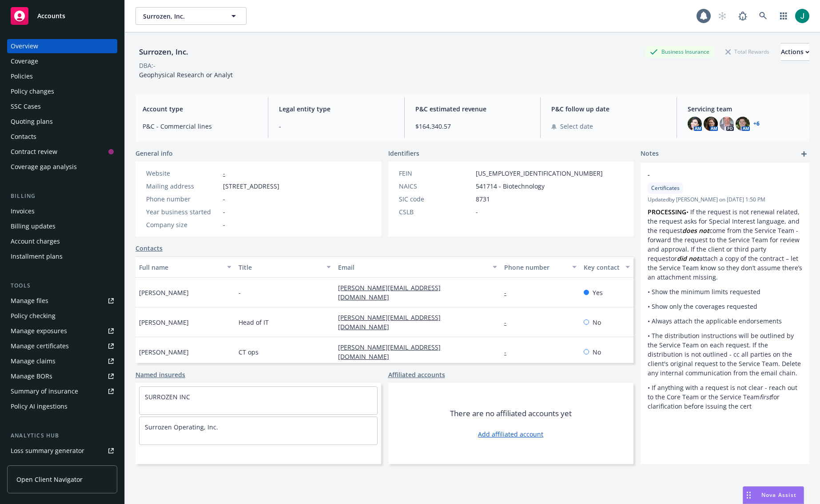  I want to click on div: Invoices, so click(23, 211).